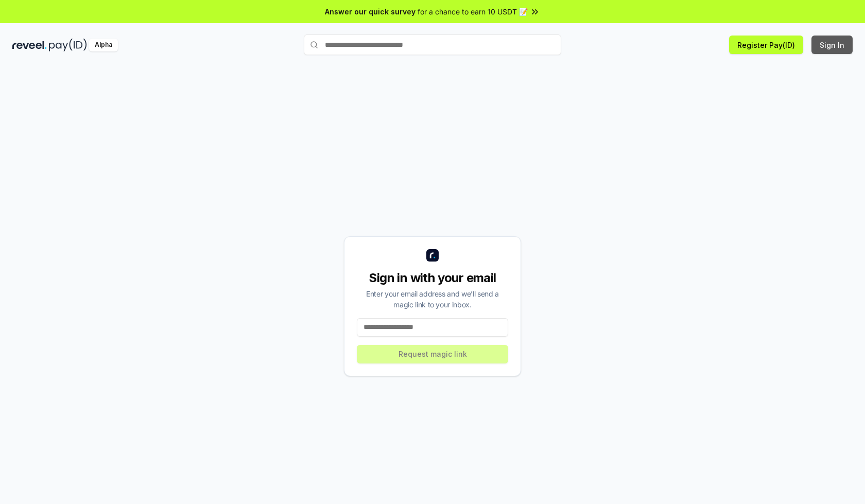 The height and width of the screenshot is (504, 865). I want to click on img: reveel_dark, so click(29, 44).